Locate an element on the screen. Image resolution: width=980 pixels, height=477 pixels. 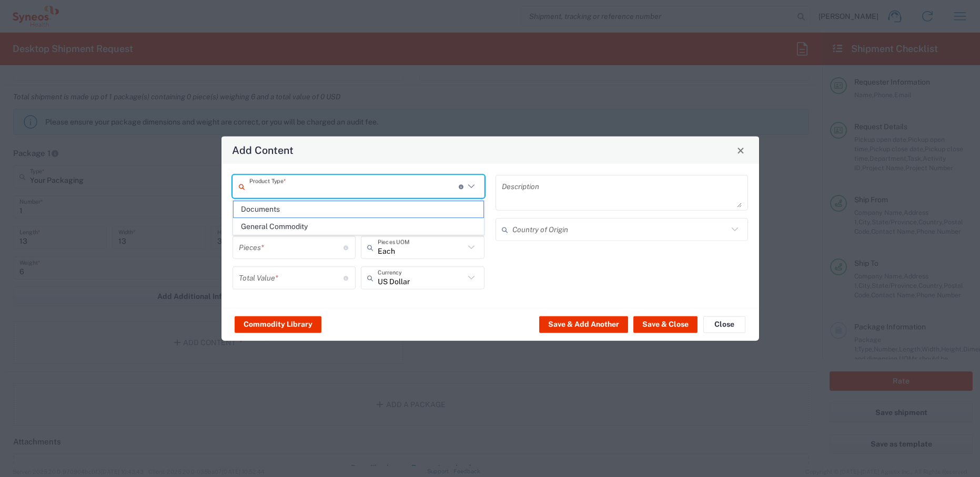
button: Save & Add Another is located at coordinates (583, 324).